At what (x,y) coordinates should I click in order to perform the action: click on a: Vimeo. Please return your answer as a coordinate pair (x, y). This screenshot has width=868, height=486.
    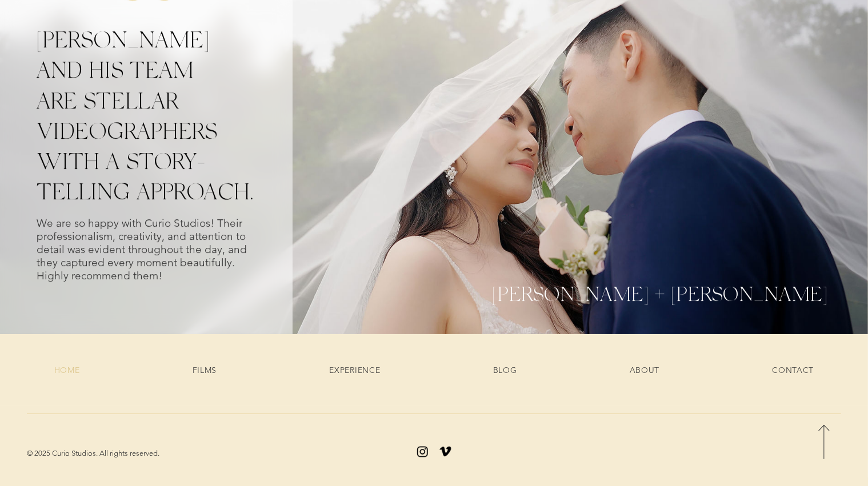
    Looking at the image, I should click on (445, 451).